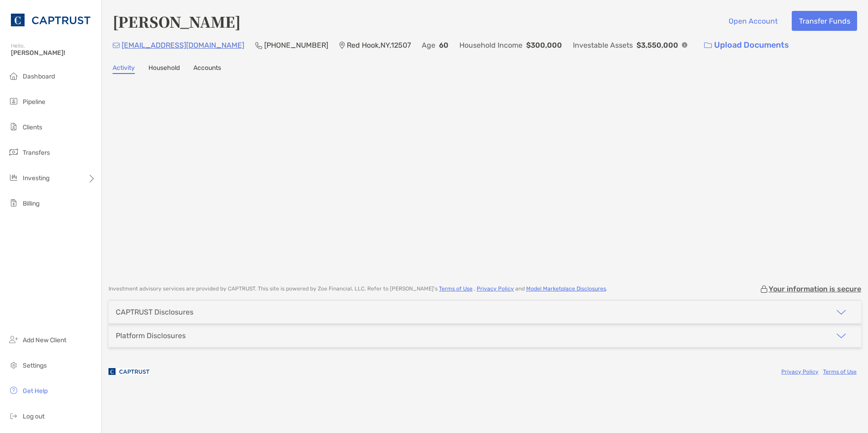  Describe the element at coordinates (33, 417) in the screenshot. I see `span: Log out` at that location.